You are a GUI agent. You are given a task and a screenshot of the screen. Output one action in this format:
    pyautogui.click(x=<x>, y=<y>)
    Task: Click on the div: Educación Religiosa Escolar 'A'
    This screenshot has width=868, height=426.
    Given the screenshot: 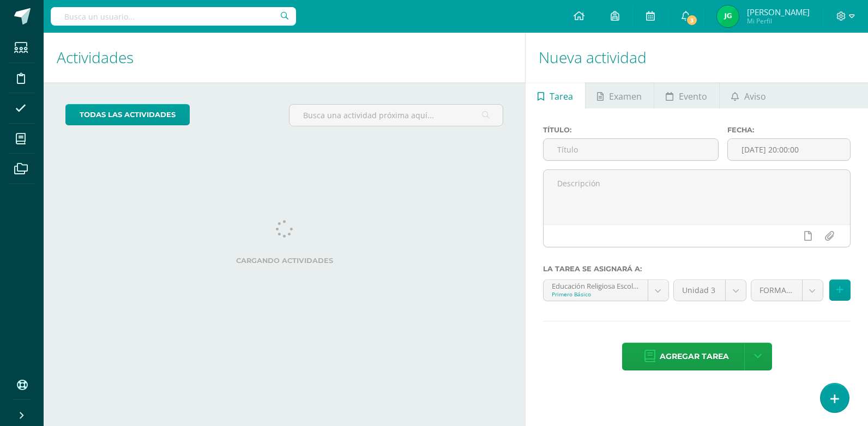 What is the action you would take?
    pyautogui.click(x=595, y=285)
    